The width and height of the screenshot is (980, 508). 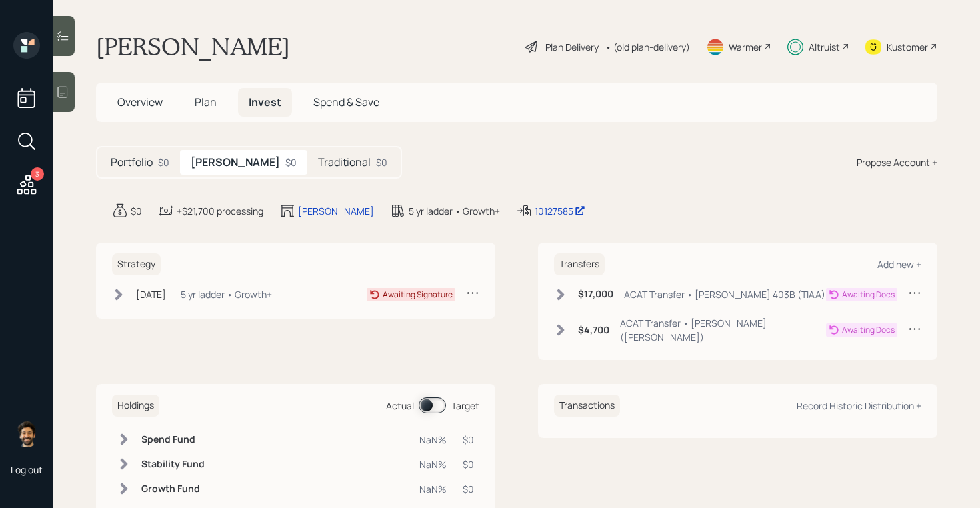 I want to click on div: Actual, so click(x=400, y=406).